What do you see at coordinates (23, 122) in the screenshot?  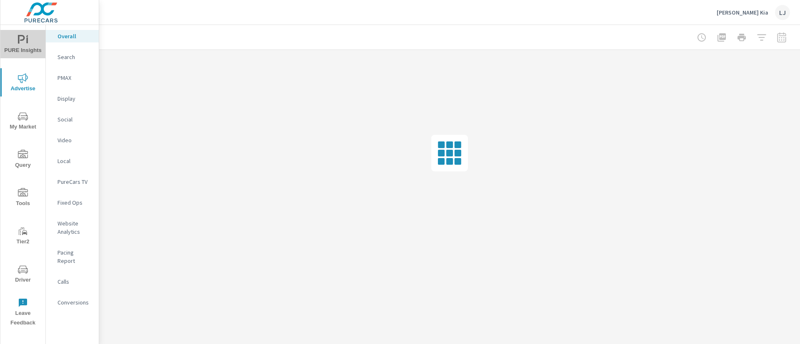 I see `span: My Market` at bounding box center [23, 122].